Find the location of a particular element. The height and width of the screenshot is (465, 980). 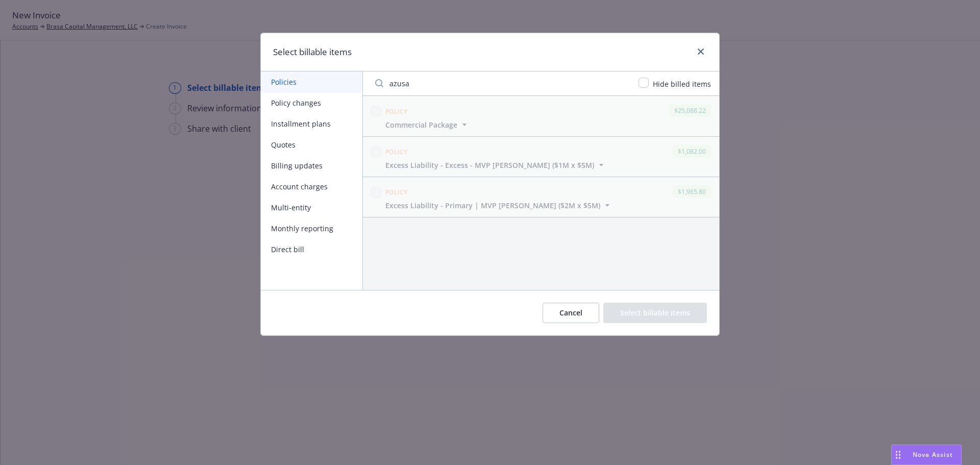

span: Hide billed items is located at coordinates (682, 83).